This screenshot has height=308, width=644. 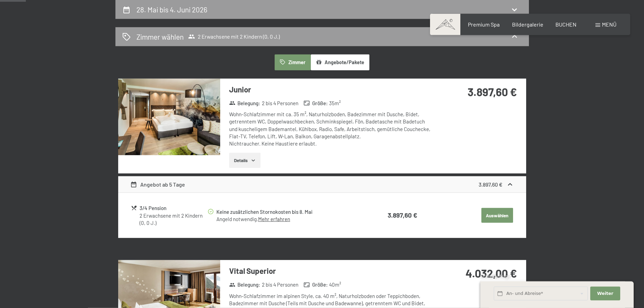 What do you see at coordinates (274, 219) in the screenshot?
I see `a: Mehr erfahren` at bounding box center [274, 219].